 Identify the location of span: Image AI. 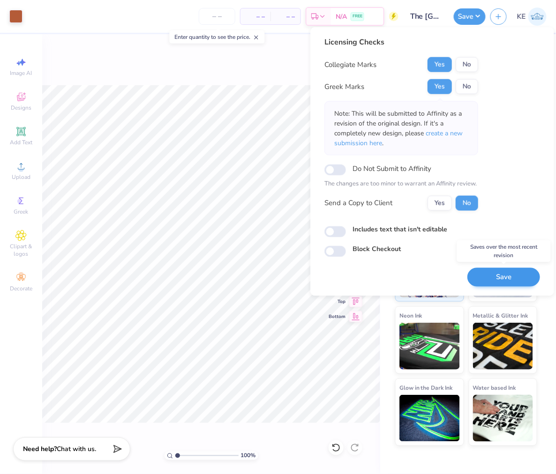
(21, 73).